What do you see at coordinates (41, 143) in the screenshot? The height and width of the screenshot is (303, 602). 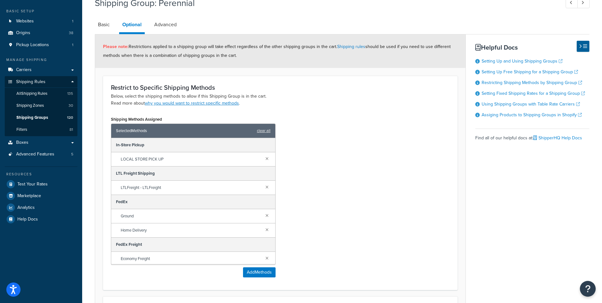 I see `a: Boxes` at bounding box center [41, 143].